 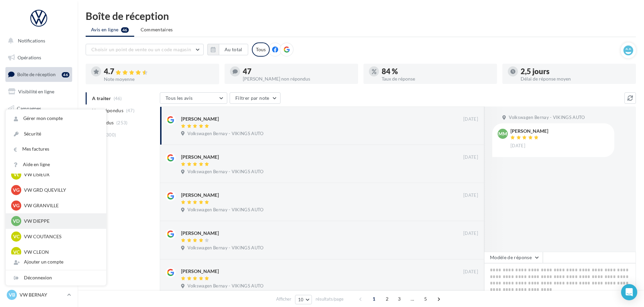 What do you see at coordinates (193, 98) in the screenshot?
I see `button: Tous les avis` at bounding box center [193, 98].